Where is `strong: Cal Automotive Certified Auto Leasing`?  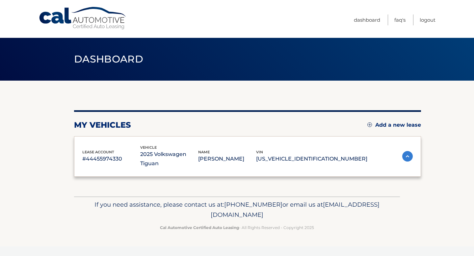 strong: Cal Automotive Certified Auto Leasing is located at coordinates (199, 227).